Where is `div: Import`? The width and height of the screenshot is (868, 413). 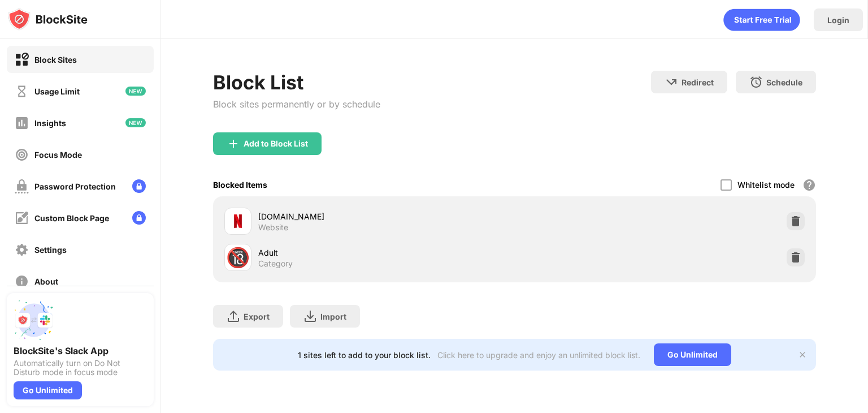
div: Import is located at coordinates (333, 317).